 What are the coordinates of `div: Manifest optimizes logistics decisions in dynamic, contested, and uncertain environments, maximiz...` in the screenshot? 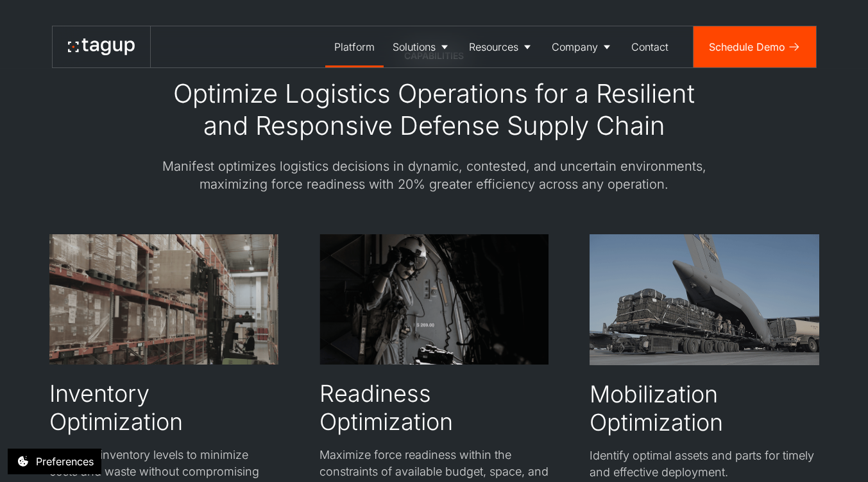 It's located at (434, 176).